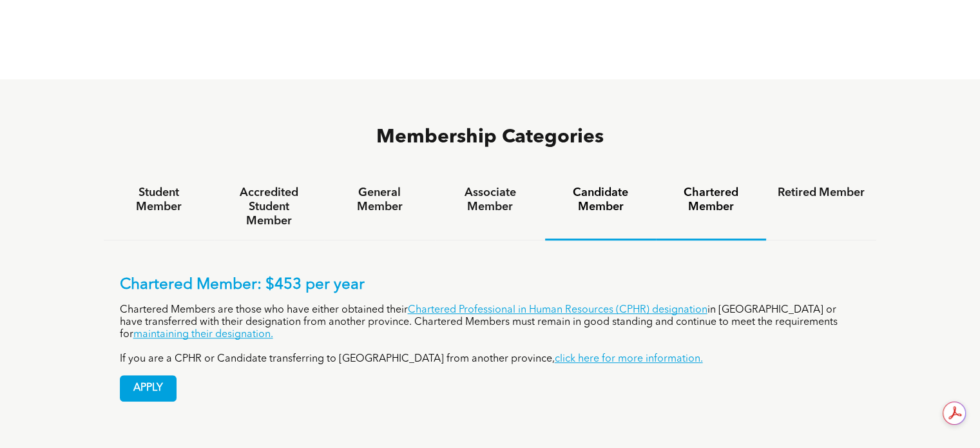  Describe the element at coordinates (629, 359) in the screenshot. I see `a: click here for more information.` at that location.